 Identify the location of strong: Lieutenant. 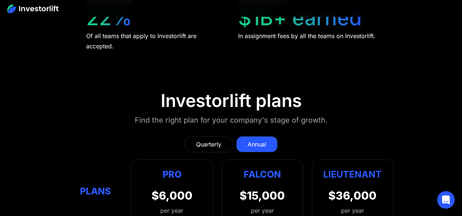
(353, 174).